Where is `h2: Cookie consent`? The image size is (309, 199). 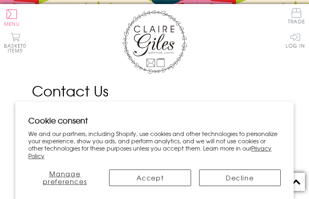 h2: Cookie consent is located at coordinates (154, 120).